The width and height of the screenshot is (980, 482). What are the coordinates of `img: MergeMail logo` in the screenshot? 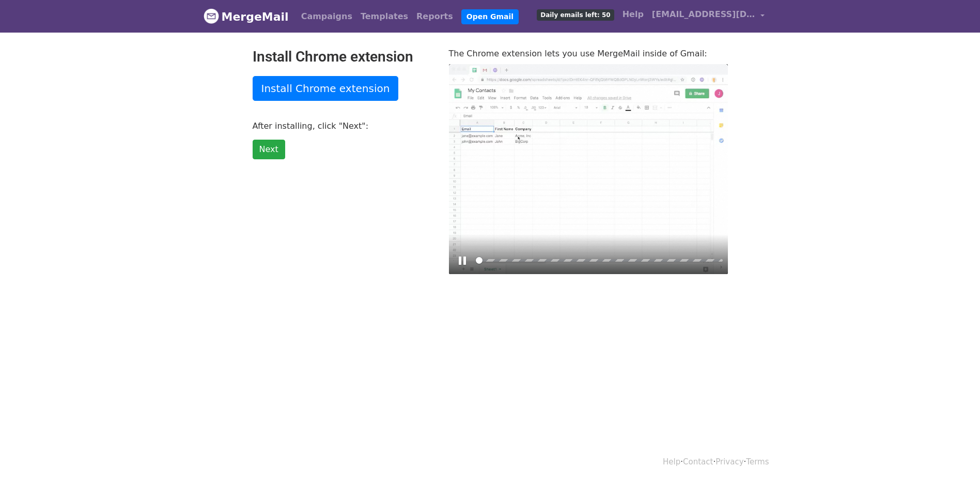 It's located at (211, 16).